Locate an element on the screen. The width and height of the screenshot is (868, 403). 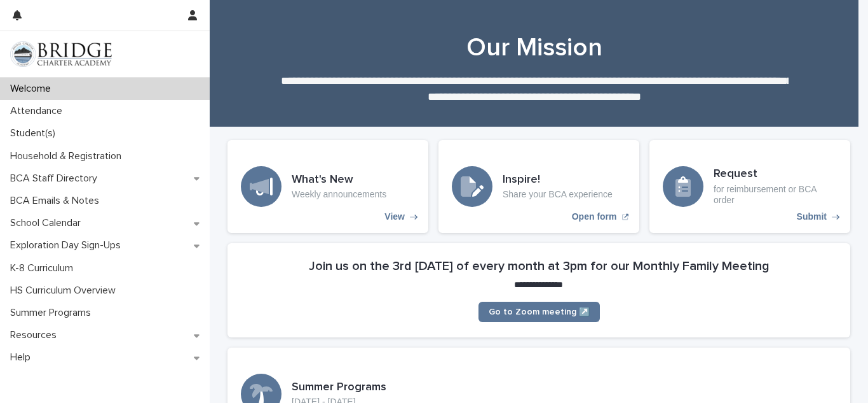
p: Weekly announcements is located at coordinates (339, 194).